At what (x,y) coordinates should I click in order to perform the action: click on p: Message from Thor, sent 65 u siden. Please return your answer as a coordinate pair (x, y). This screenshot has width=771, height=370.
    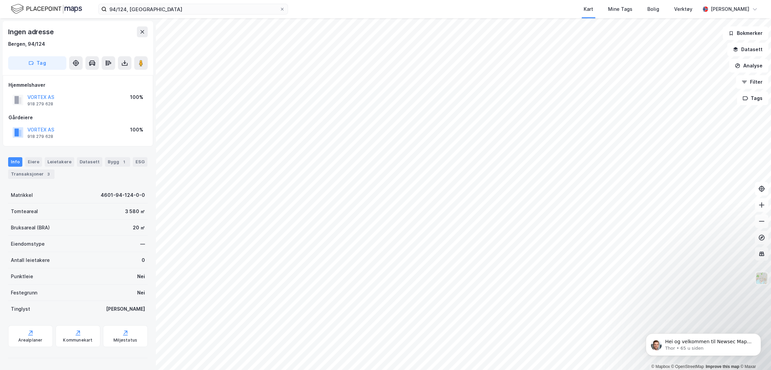
    Looking at the image, I should click on (73, 29).